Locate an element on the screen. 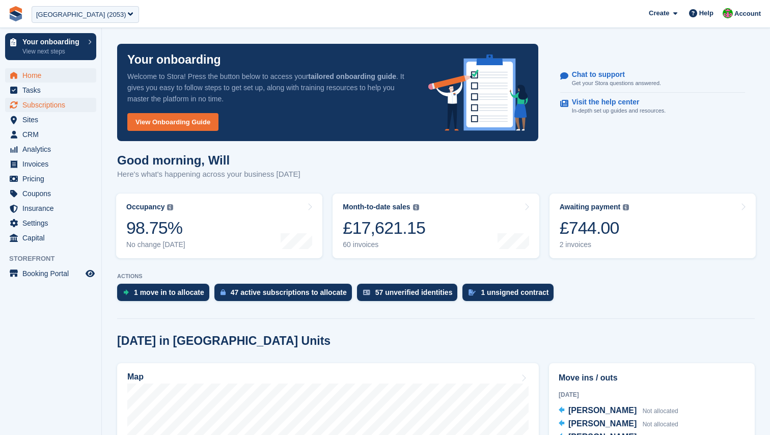 The height and width of the screenshot is (435, 770). a: Awaiting payment £744.00 2 invoices is located at coordinates (653, 226).